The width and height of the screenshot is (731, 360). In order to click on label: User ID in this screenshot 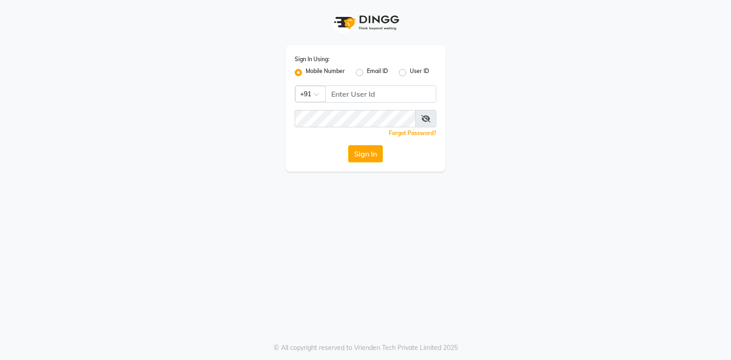, I will do `click(419, 73)`.